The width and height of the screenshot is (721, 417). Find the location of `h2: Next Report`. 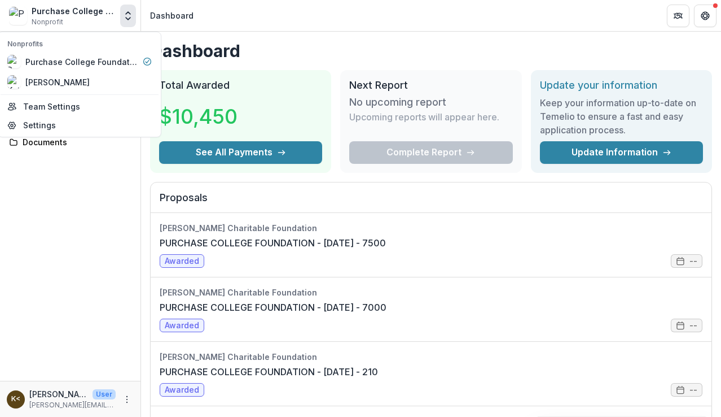

h2: Next Report is located at coordinates (431, 85).